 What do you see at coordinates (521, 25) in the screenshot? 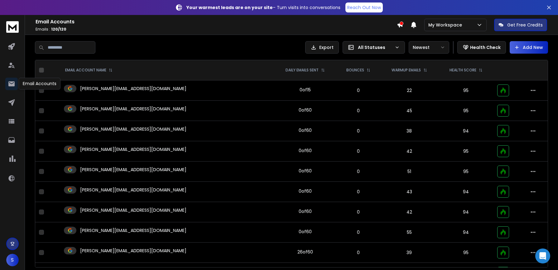
I see `button: Get Free Credits` at bounding box center [521, 25].